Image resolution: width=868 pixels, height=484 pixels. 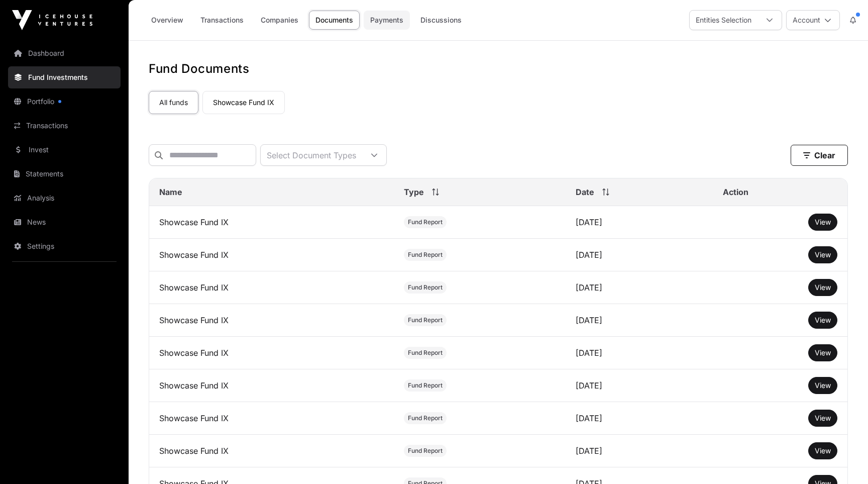 I want to click on a: Statements, so click(x=64, y=174).